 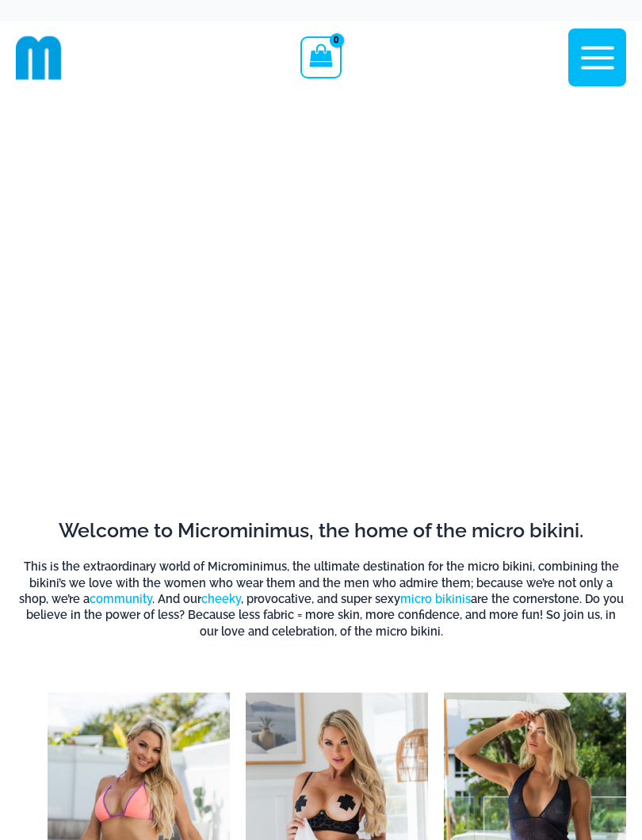 I want to click on a: View Shopping Cart, empty, so click(x=320, y=57).